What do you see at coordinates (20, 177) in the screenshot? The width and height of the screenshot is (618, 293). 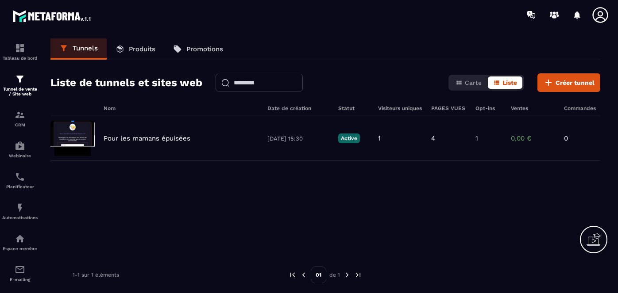 I see `img: scheduler` at bounding box center [20, 177].